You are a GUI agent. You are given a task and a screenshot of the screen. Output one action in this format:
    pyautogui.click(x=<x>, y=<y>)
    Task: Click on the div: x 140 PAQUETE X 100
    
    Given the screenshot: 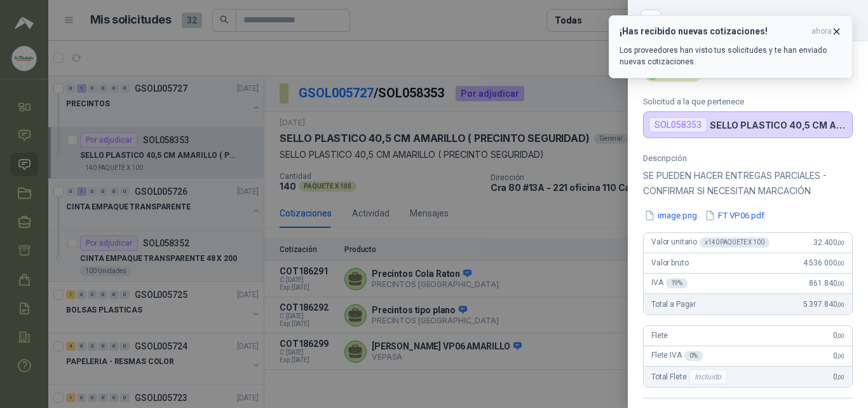 What is the action you would take?
    pyautogui.click(x=735, y=242)
    